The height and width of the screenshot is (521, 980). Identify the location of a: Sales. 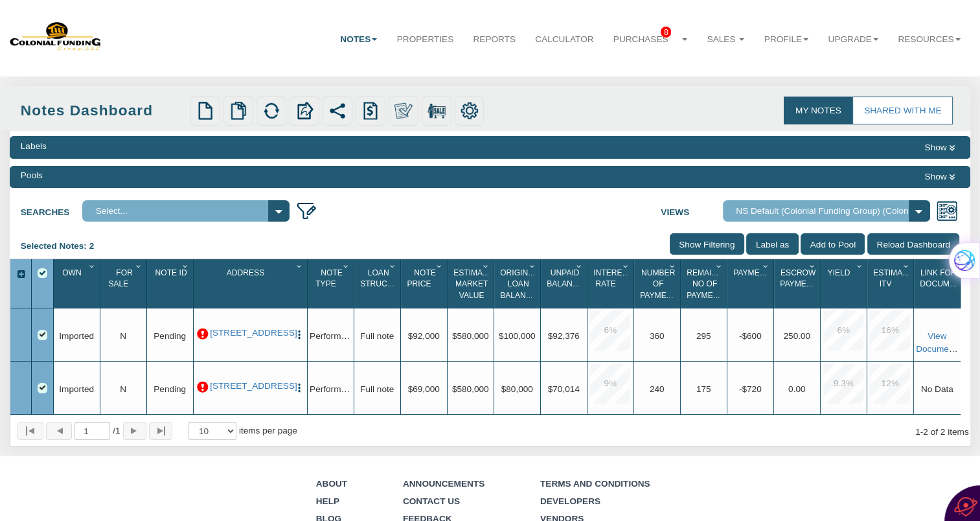
(726, 40).